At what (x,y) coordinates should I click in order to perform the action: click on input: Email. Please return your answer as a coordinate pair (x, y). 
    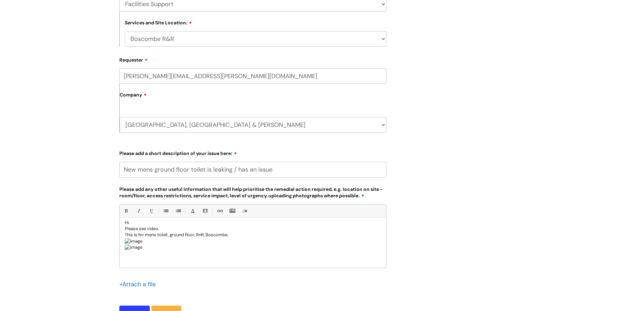
    Looking at the image, I should click on (253, 76).